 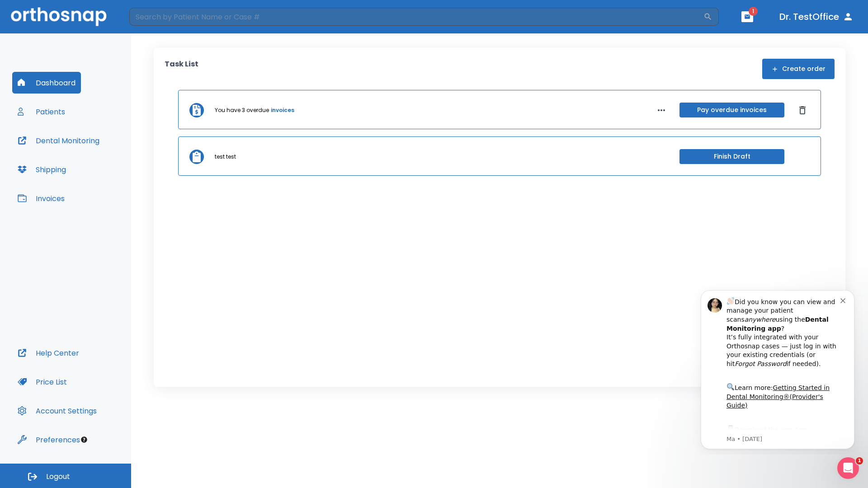 I want to click on button: Price List, so click(x=42, y=382).